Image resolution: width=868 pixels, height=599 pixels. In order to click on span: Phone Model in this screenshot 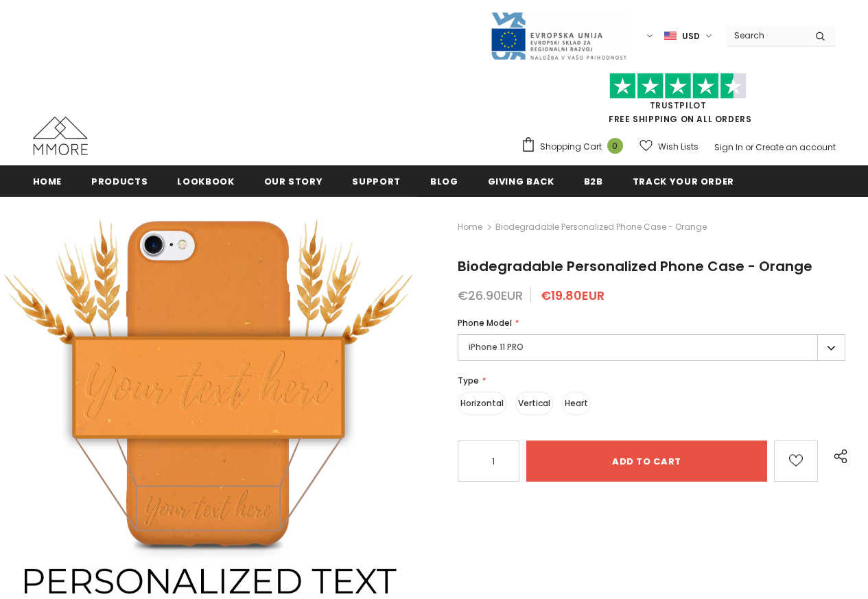, I will do `click(485, 322)`.